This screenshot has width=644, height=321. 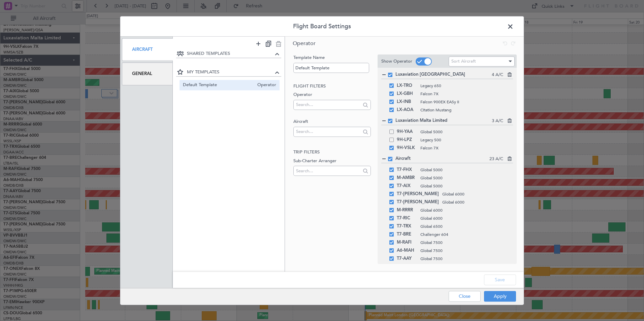 I want to click on span: LX-AOA, so click(x=407, y=110).